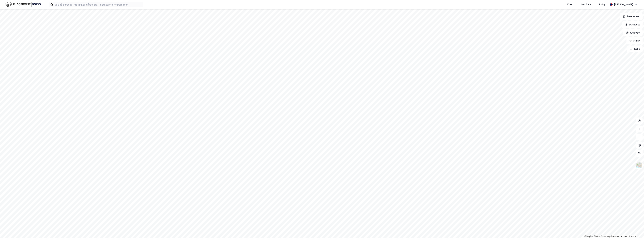 This screenshot has width=644, height=238. Describe the element at coordinates (631, 16) in the screenshot. I see `button: Bokmerker` at that location.